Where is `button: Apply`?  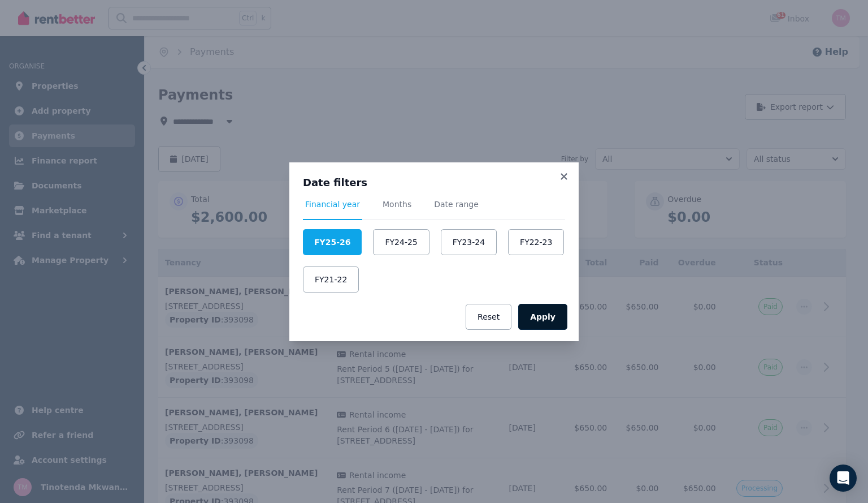 button: Apply is located at coordinates (543, 317).